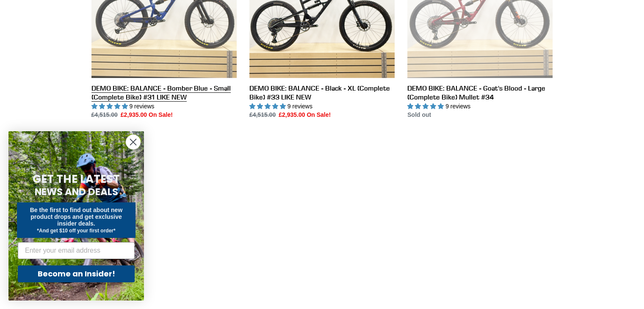  Describe the element at coordinates (76, 231) in the screenshot. I see `span: *And get $10 off your first order*` at that location.